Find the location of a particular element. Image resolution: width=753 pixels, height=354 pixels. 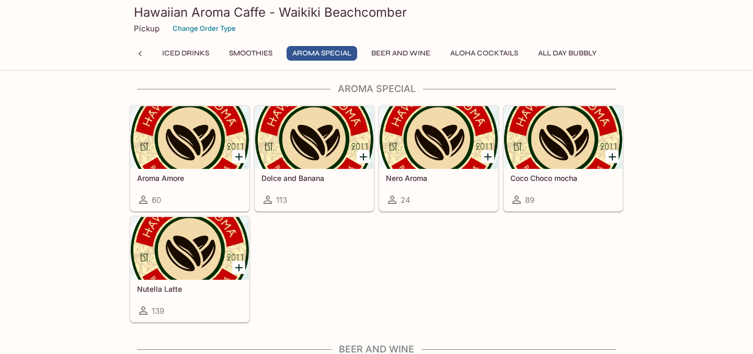

h5: Nero Aroma is located at coordinates (439, 178).